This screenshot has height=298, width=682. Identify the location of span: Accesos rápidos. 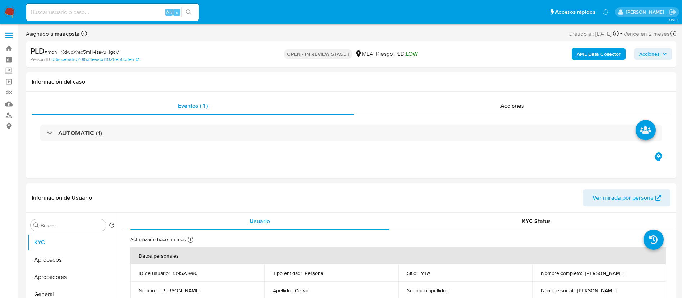
(576, 12).